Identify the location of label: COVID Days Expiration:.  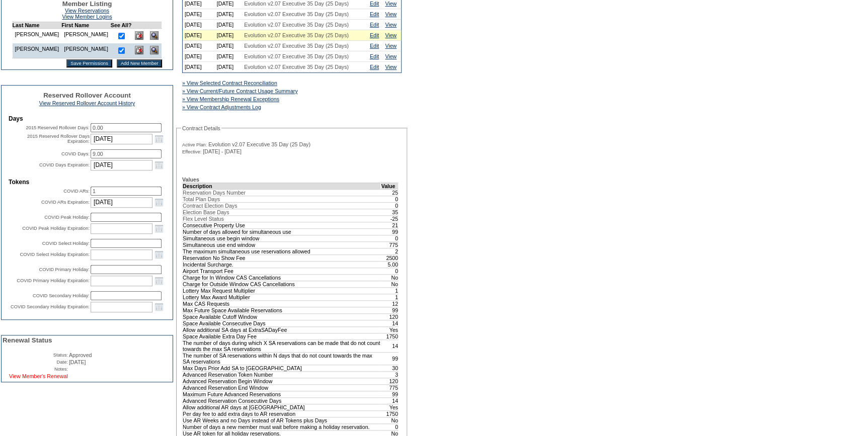
(64, 165).